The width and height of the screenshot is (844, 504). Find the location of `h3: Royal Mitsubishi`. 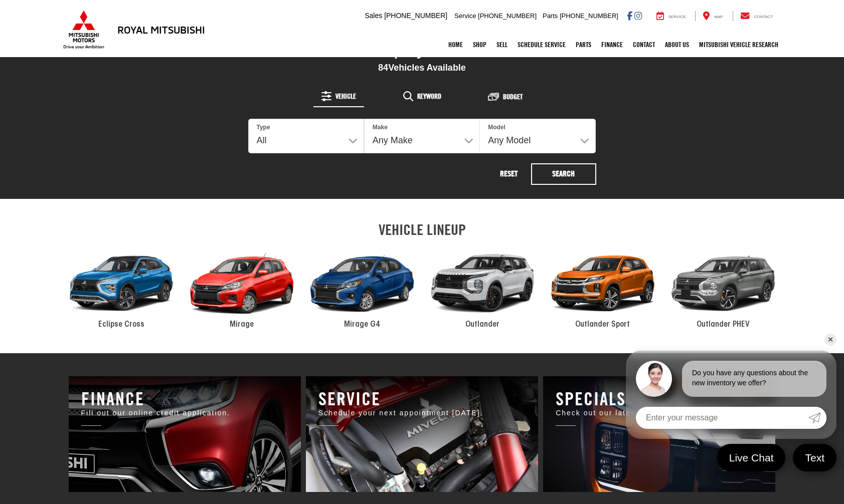

h3: Royal Mitsubishi is located at coordinates (161, 29).